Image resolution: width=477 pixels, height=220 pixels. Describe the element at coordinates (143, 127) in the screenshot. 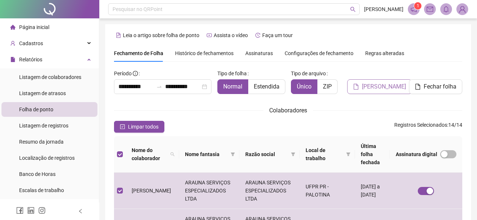

I see `span: Limpar todos` at that location.